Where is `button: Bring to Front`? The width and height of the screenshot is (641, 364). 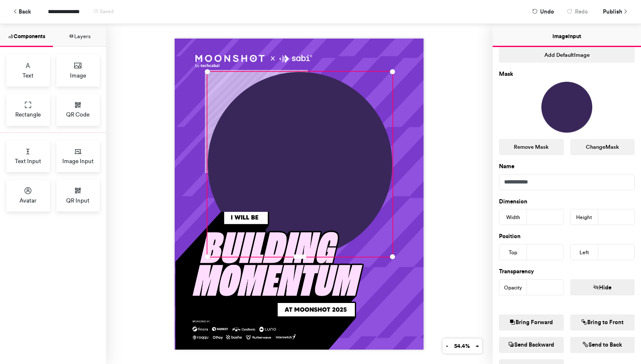
button: Bring to Front is located at coordinates (603, 323).